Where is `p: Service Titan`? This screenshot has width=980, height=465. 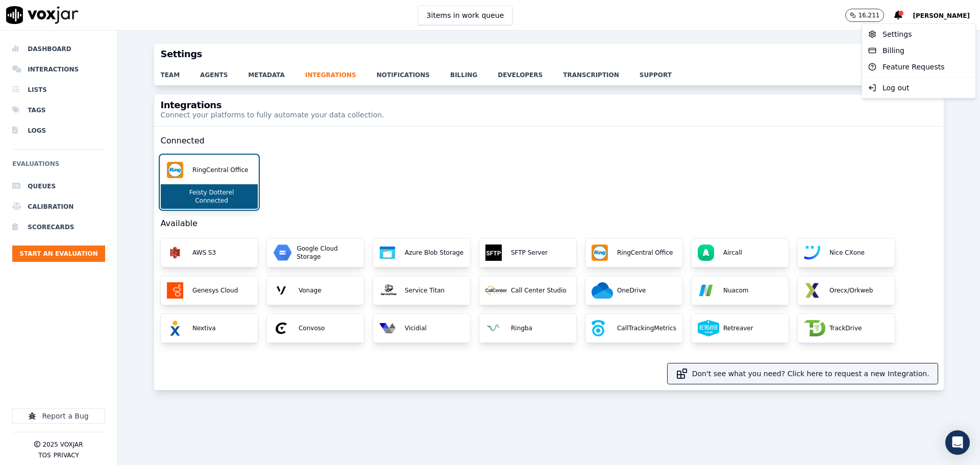
p: Service Titan is located at coordinates (423, 291).